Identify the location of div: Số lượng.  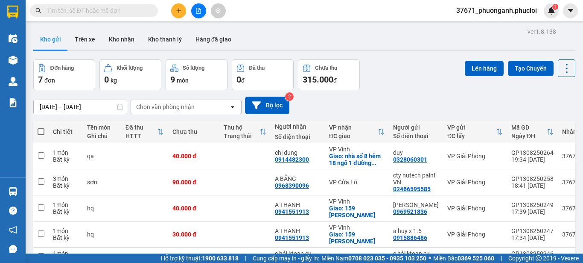
(194, 68).